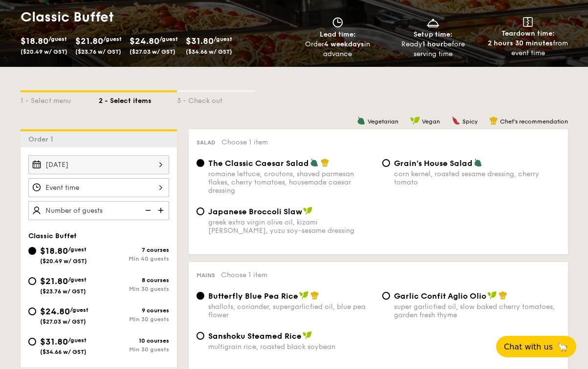 This screenshot has height=369, width=588. What do you see at coordinates (521, 43) in the screenshot?
I see `strong: 2 hours 30 minutes` at bounding box center [521, 43].